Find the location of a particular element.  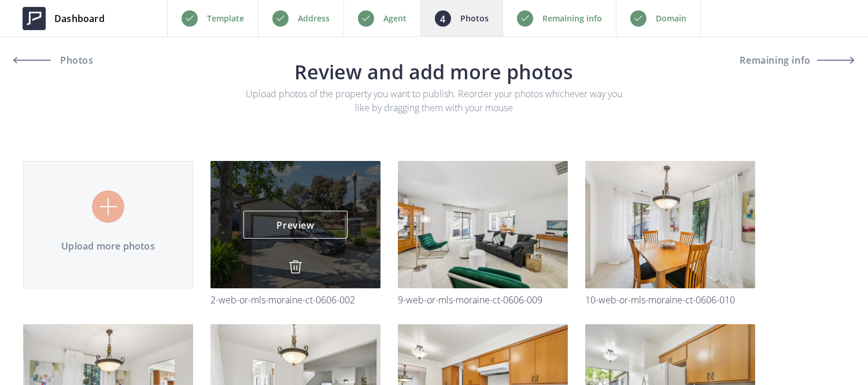

p: Domain is located at coordinates (671, 18).